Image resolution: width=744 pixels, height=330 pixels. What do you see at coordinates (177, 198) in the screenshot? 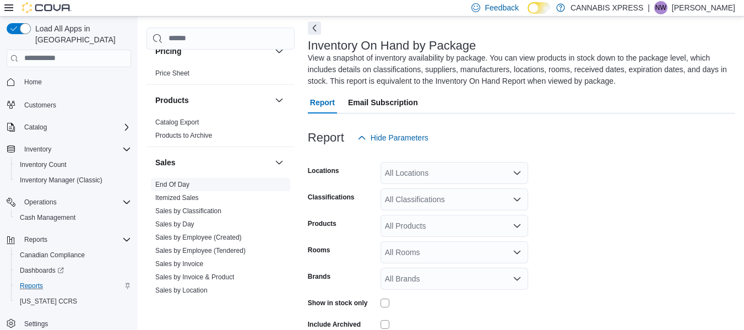
I see `a: Itemized Sales` at bounding box center [177, 198].